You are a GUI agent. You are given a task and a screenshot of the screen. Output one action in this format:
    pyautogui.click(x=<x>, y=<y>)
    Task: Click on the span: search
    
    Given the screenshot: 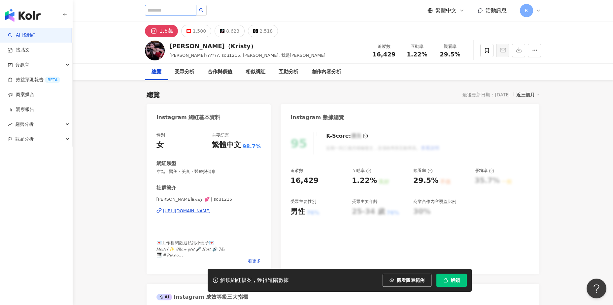 What is the action you would take?
    pyautogui.click(x=201, y=10)
    